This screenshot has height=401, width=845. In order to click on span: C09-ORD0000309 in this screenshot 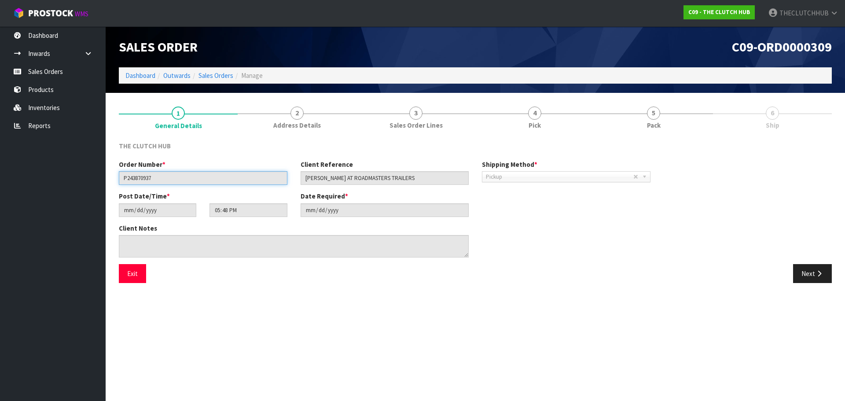, I will do `click(781, 47)`.